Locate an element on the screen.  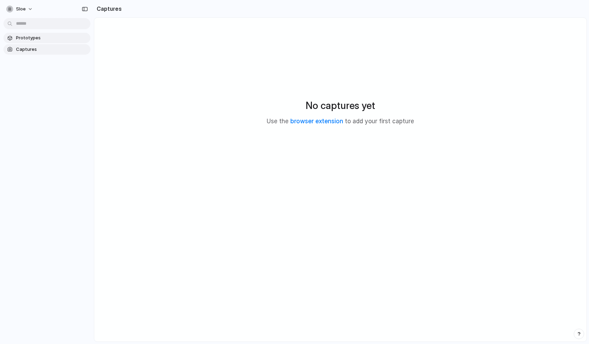
a: Prototypes is located at coordinates (47, 38).